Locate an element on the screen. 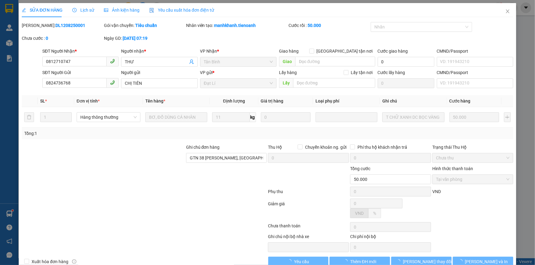  span: Đơn vị tính is located at coordinates (88, 101).